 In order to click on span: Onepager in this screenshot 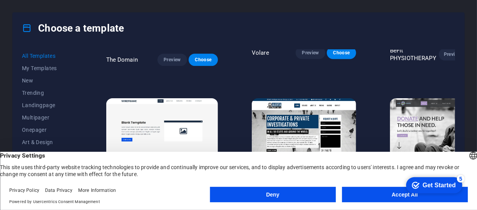, I will do `click(47, 130)`.